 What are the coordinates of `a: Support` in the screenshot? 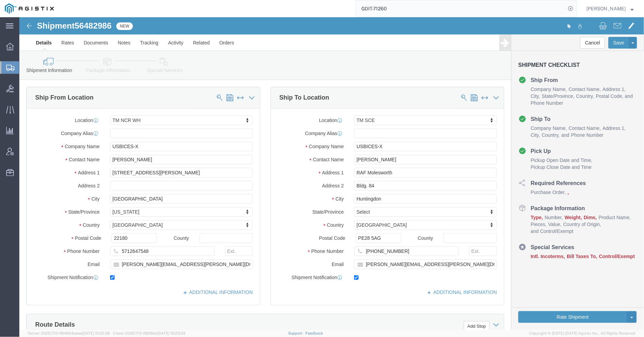 It's located at (297, 333).